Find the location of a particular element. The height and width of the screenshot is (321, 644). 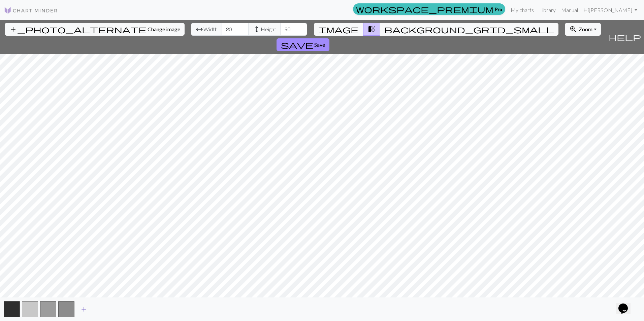

span: save is located at coordinates (297, 45).